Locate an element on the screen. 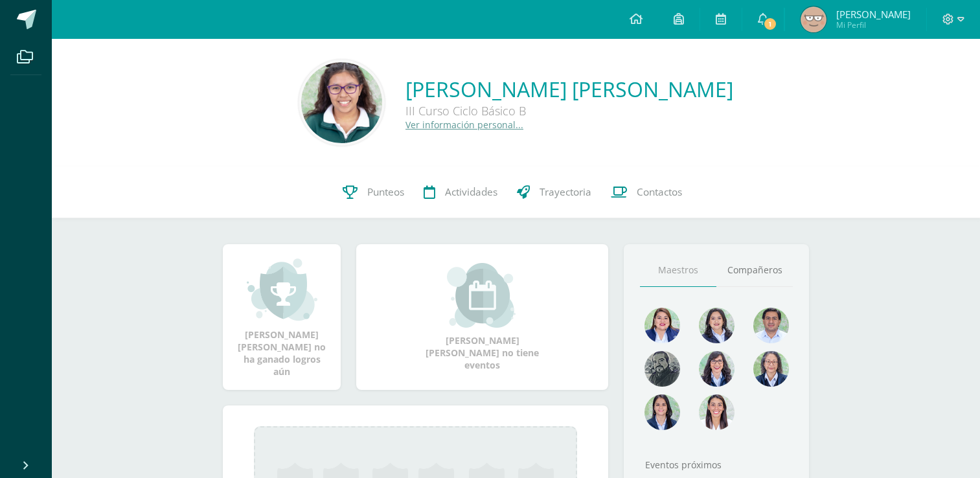  img: d4e0c534ae446c0d00535d3bb96704e9.png is located at coordinates (662, 412).